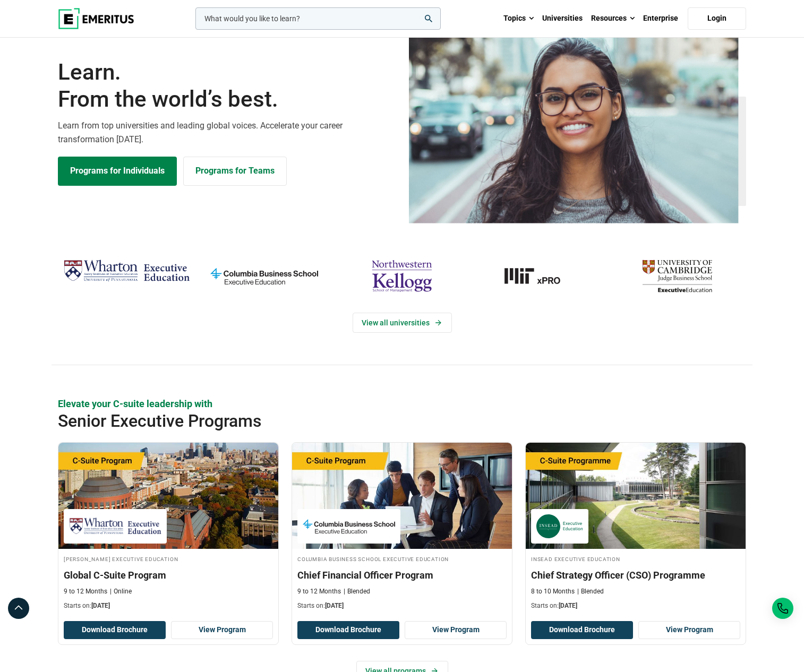 Image resolution: width=804 pixels, height=672 pixels. Describe the element at coordinates (636, 559) in the screenshot. I see `h4: INSEAD Executive Education` at that location.